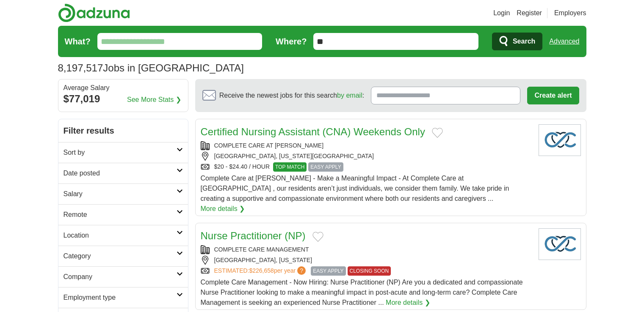 The width and height of the screenshot is (644, 312). I want to click on h2: Filter results, so click(123, 131).